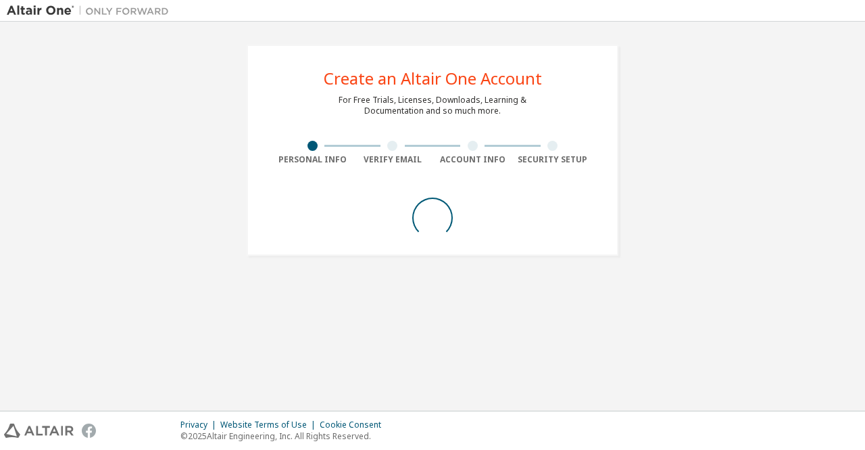 Image resolution: width=865 pixels, height=450 pixels. What do you see at coordinates (39, 430) in the screenshot?
I see `img: altair_logo.svg` at bounding box center [39, 430].